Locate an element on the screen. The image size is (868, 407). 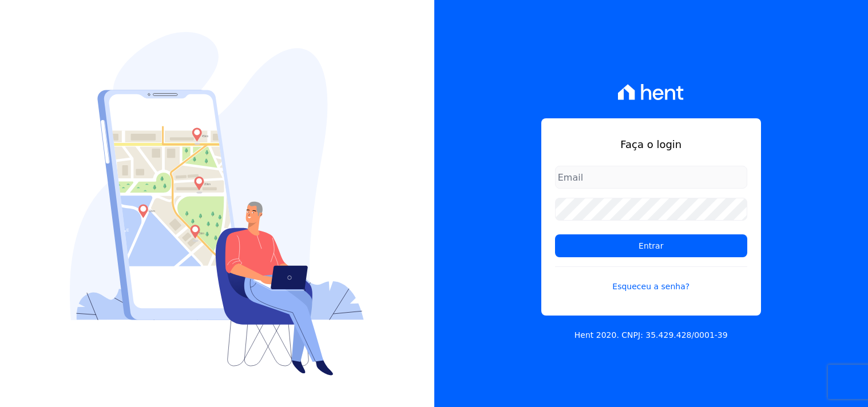
h1: Faça o login is located at coordinates (651, 144).